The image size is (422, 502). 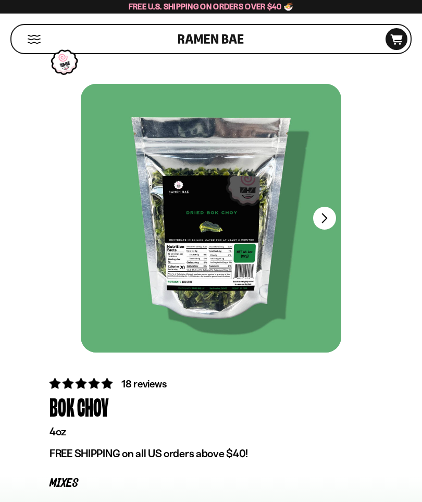 I want to click on button: Next, so click(x=325, y=218).